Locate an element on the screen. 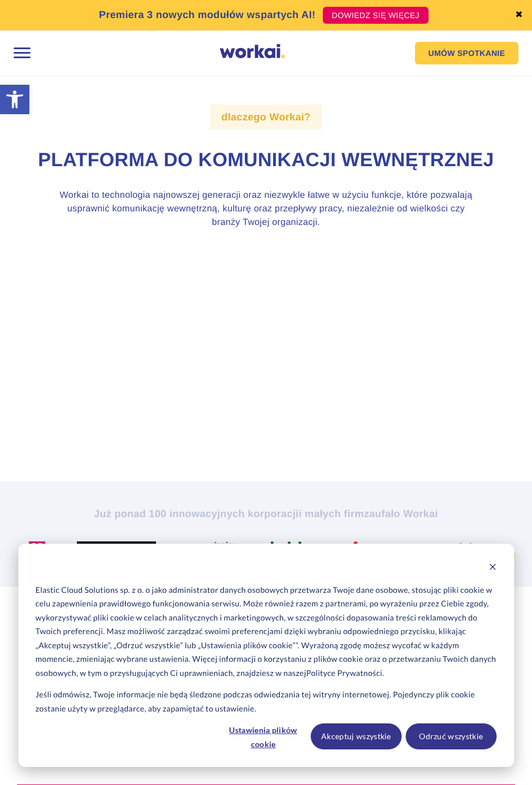  a: DOWIEDZ SIĘ WIĘCEJ is located at coordinates (375, 16).